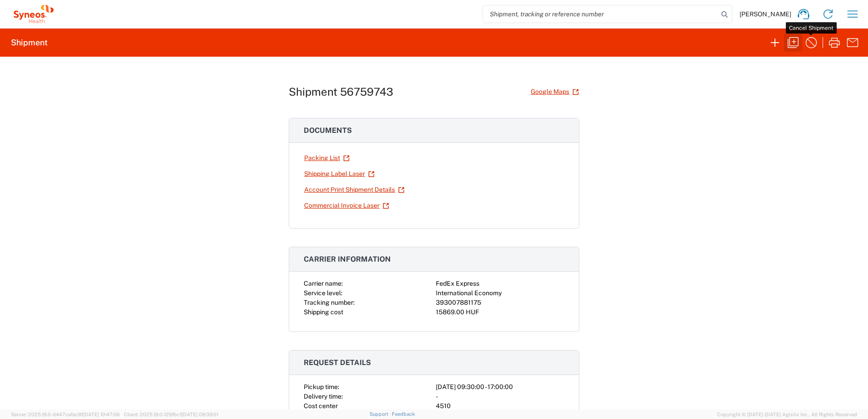  Describe the element at coordinates (338, 362) in the screenshot. I see `span: Request details` at that location.